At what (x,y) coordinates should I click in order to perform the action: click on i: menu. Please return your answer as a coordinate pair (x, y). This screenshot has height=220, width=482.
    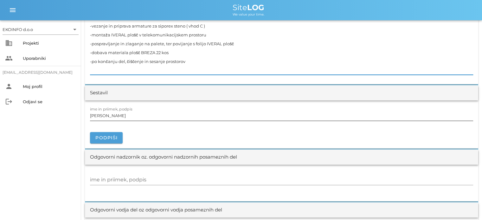
    Looking at the image, I should click on (13, 10).